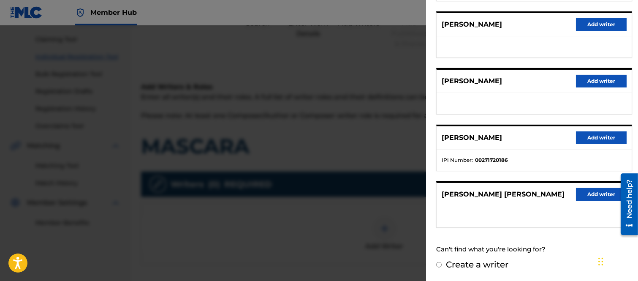  I want to click on img: Top Rightsholder, so click(80, 13).